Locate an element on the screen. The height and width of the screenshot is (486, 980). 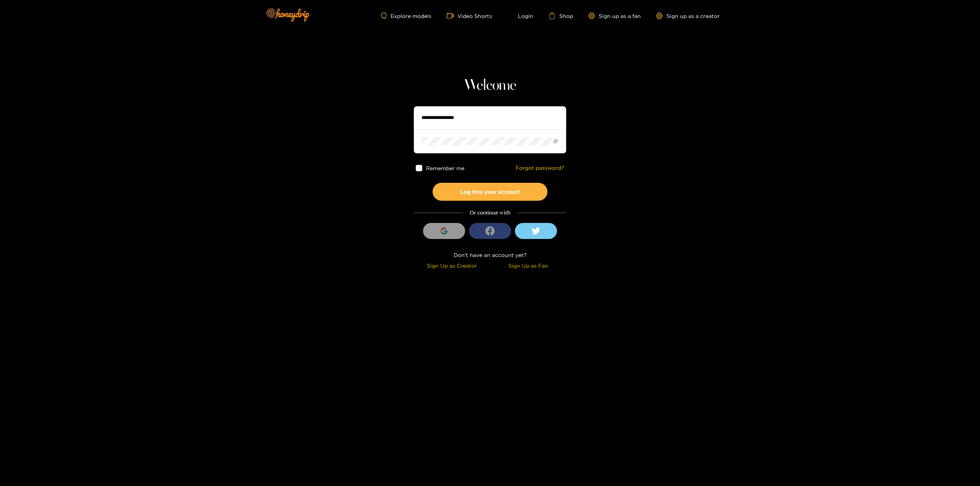
button: Log into your account is located at coordinates (490, 191).